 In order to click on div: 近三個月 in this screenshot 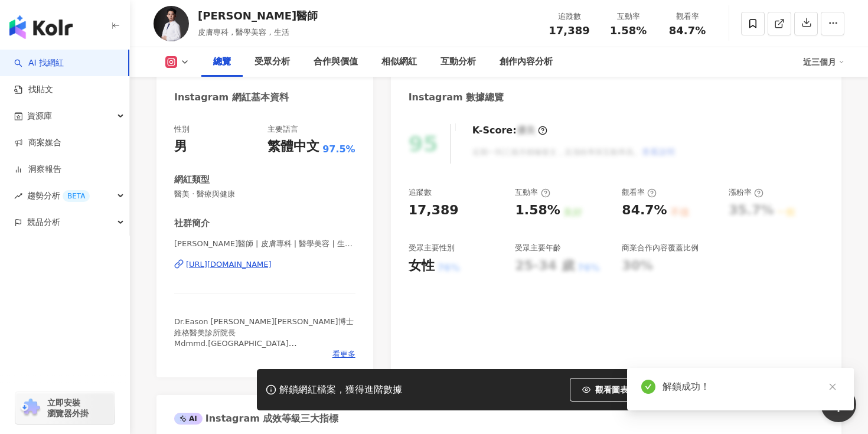, I will do `click(824, 62)`.